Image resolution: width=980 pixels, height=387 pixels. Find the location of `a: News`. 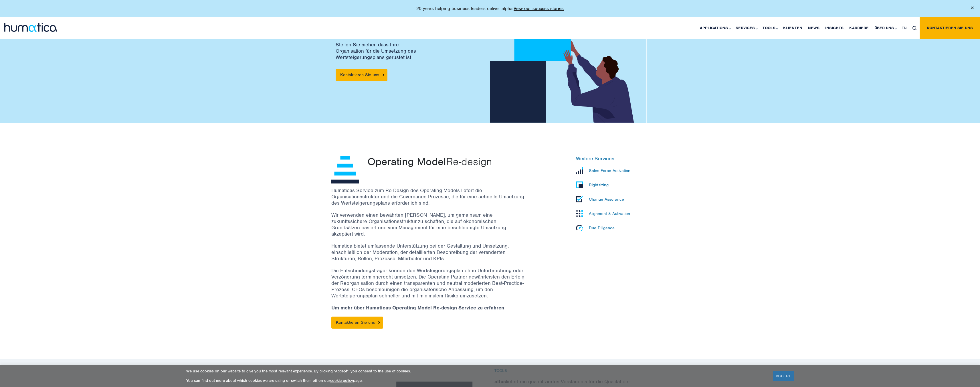

a: News is located at coordinates (814, 28).